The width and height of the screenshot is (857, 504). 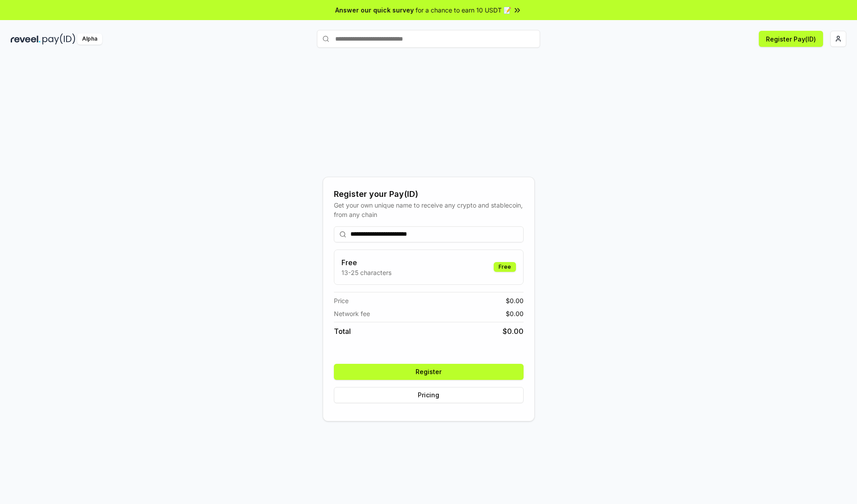 What do you see at coordinates (375, 10) in the screenshot?
I see `span: Answer our quick survey` at bounding box center [375, 10].